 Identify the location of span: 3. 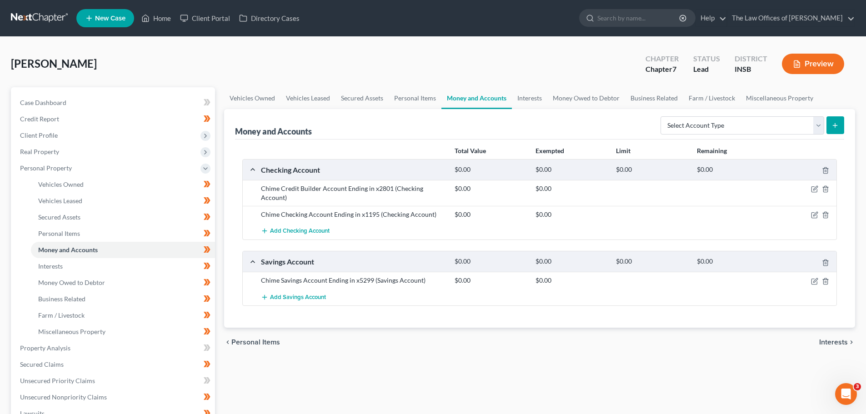
(857, 387).